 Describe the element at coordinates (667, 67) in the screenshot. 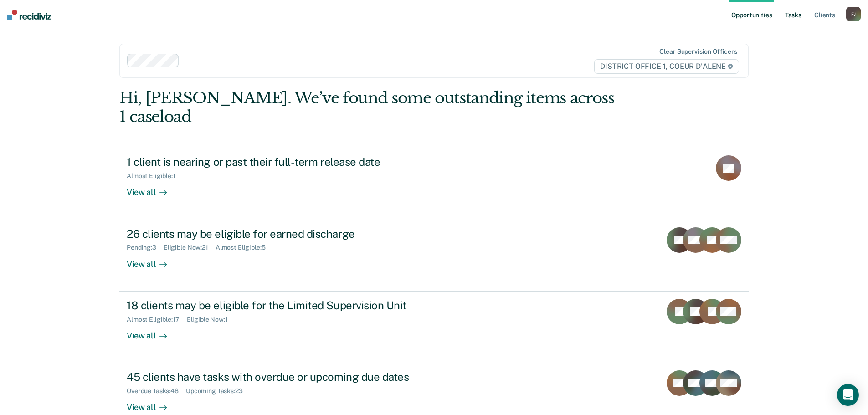

I see `span: DISTRICT OFFICE 1, COEUR D'ALENE` at that location.